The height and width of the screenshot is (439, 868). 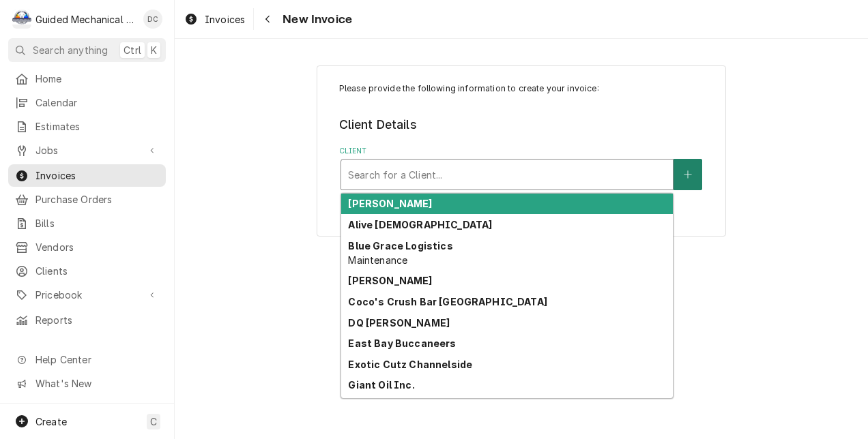 What do you see at coordinates (87, 247) in the screenshot?
I see `a: Vendors` at bounding box center [87, 247].